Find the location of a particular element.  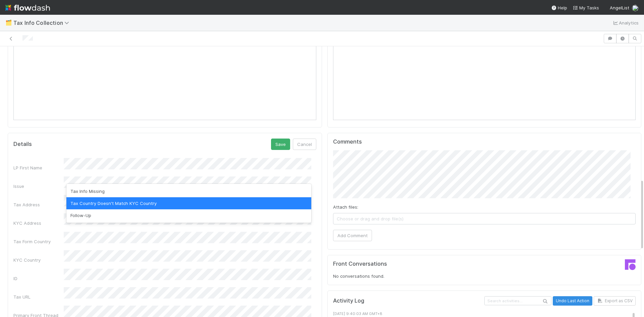

span: My Tasks is located at coordinates (585, 8).